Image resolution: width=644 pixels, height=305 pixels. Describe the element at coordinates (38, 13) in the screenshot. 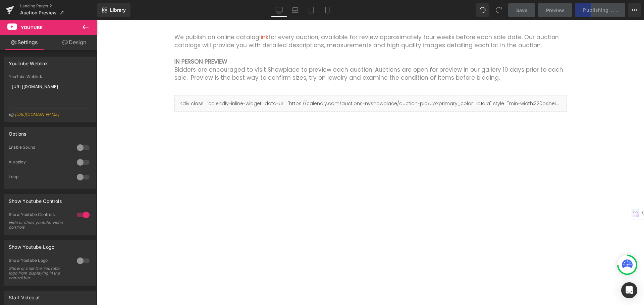

I see `span: Auction Preview` at that location.